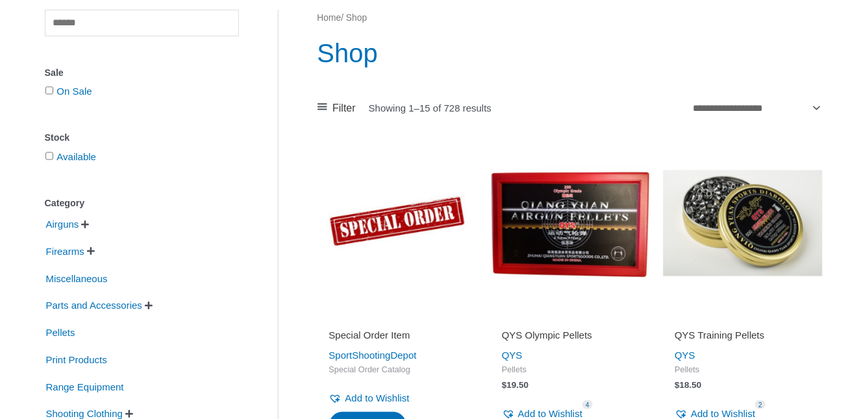  I want to click on div: Category, so click(141, 203).